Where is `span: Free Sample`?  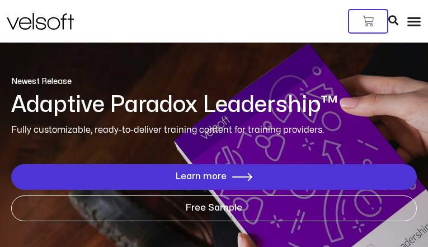 span: Free Sample is located at coordinates (214, 208).